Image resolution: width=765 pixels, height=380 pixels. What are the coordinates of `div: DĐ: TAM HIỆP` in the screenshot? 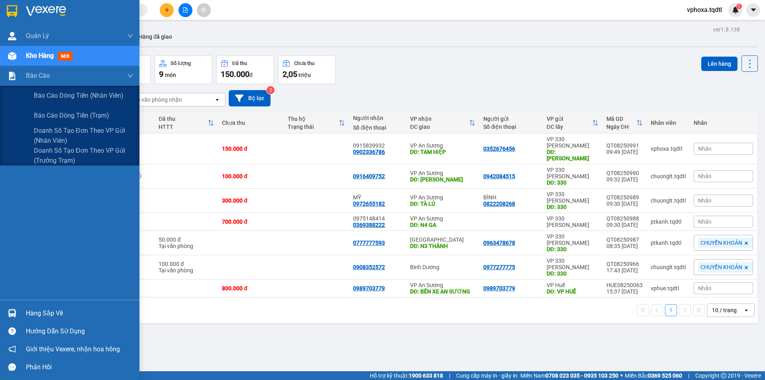 It's located at (443, 152).